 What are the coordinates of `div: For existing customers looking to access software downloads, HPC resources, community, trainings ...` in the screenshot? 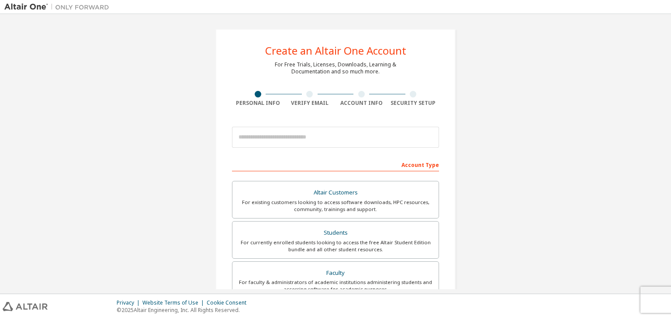 It's located at (336, 206).